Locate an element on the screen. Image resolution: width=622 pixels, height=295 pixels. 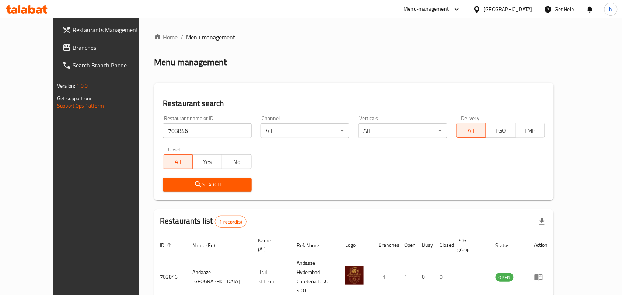
span: Status is located at coordinates (508, 246).